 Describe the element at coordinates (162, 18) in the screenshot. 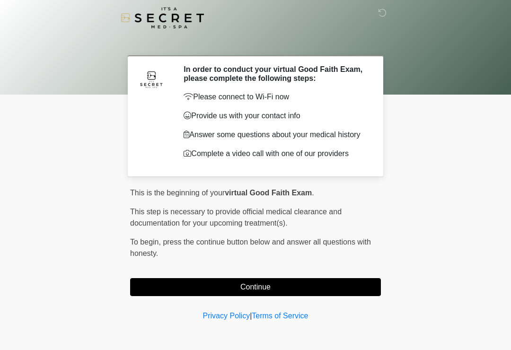

I see `img: It's A Secret Med Spa Logo` at that location.